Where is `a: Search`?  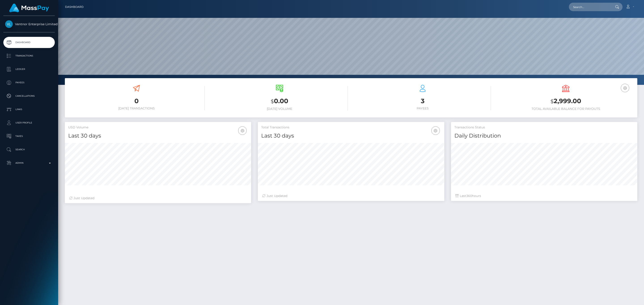
a: Search is located at coordinates (29, 149).